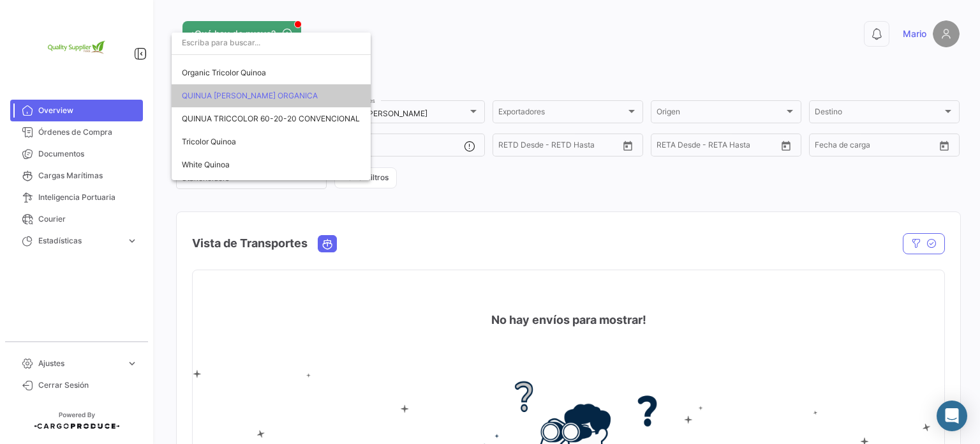 The image size is (980, 444). What do you see at coordinates (208, 141) in the screenshot?
I see `span: Tricolor Quinoa` at bounding box center [208, 141].